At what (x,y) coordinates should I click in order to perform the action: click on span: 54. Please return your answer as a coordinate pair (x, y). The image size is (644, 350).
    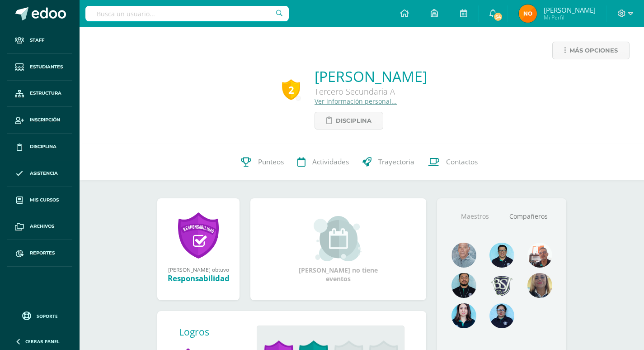
    Looking at the image, I should click on (498, 17).